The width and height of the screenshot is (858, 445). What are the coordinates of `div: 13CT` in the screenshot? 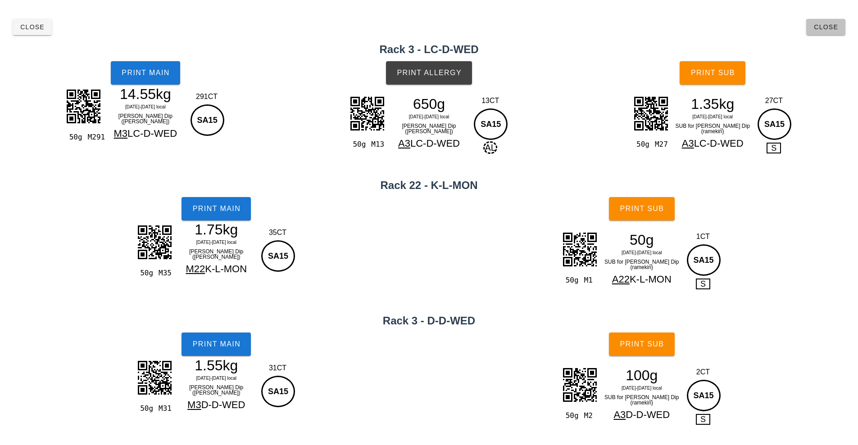 It's located at (490, 101).